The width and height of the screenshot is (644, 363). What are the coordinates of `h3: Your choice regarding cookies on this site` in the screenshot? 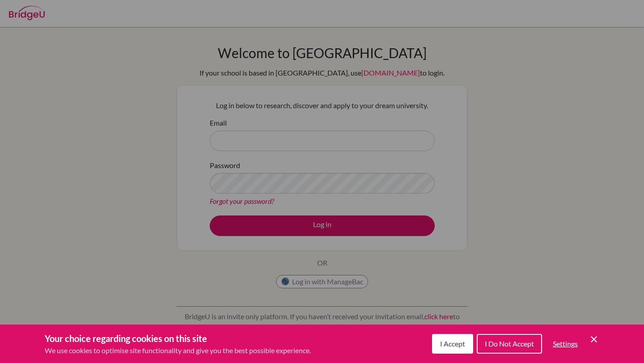 It's located at (177, 339).